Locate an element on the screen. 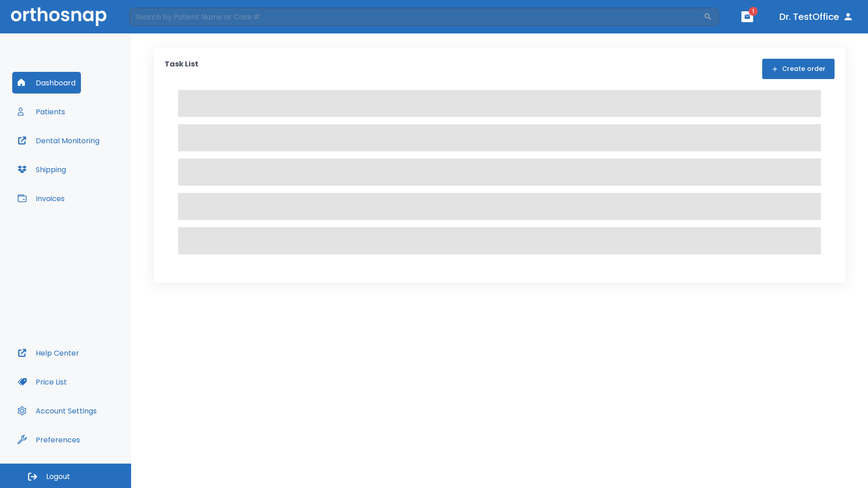  button: Dashboard is located at coordinates (46, 83).